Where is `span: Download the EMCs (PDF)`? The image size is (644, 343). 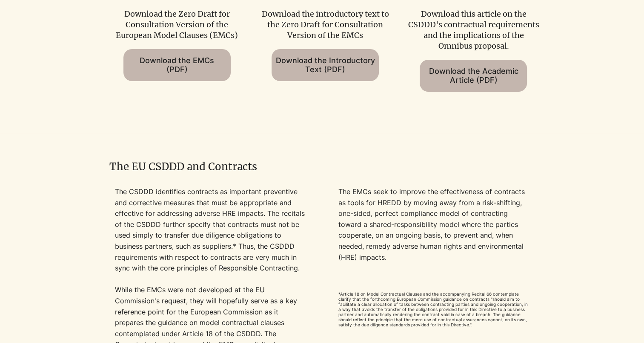
span: Download the EMCs (PDF) is located at coordinates (177, 65).